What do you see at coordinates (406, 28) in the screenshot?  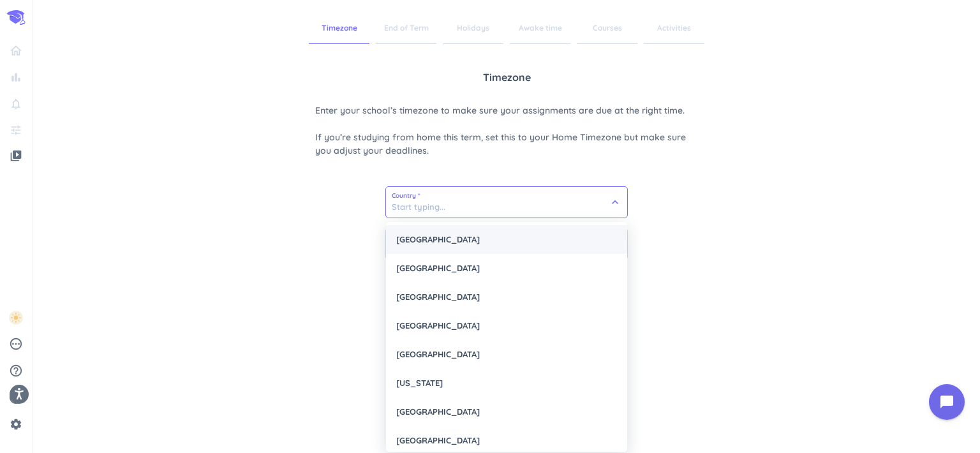 I see `span: End of Term` at bounding box center [406, 28].